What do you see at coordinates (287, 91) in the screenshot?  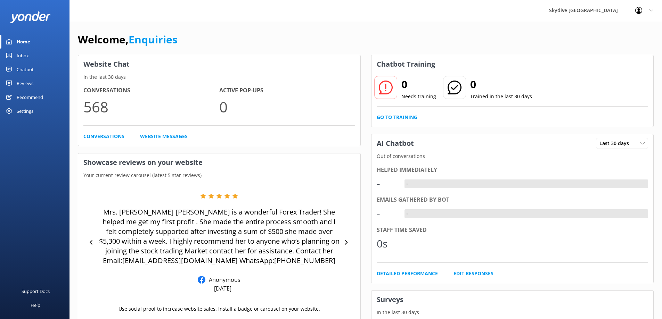 I see `h4: Active Pop-ups` at bounding box center [287, 91].